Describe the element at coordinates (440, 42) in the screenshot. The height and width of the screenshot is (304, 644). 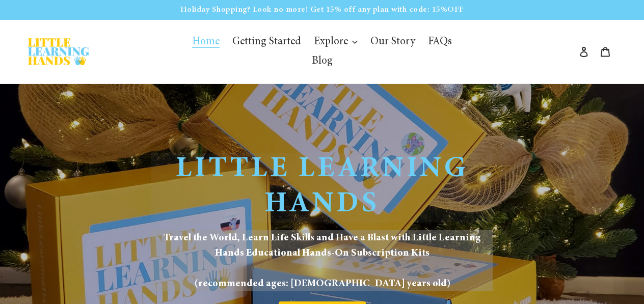
I see `span: FAQs` at that location.